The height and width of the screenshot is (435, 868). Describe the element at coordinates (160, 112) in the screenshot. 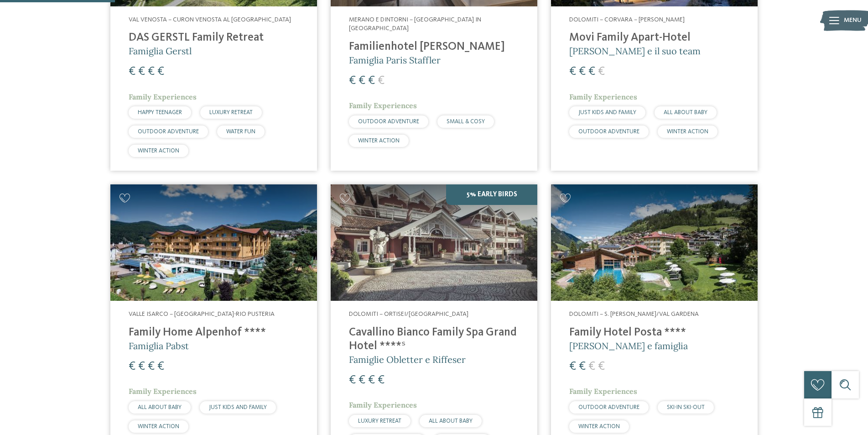

I see `span: HAPPY TEENAGER` at that location.